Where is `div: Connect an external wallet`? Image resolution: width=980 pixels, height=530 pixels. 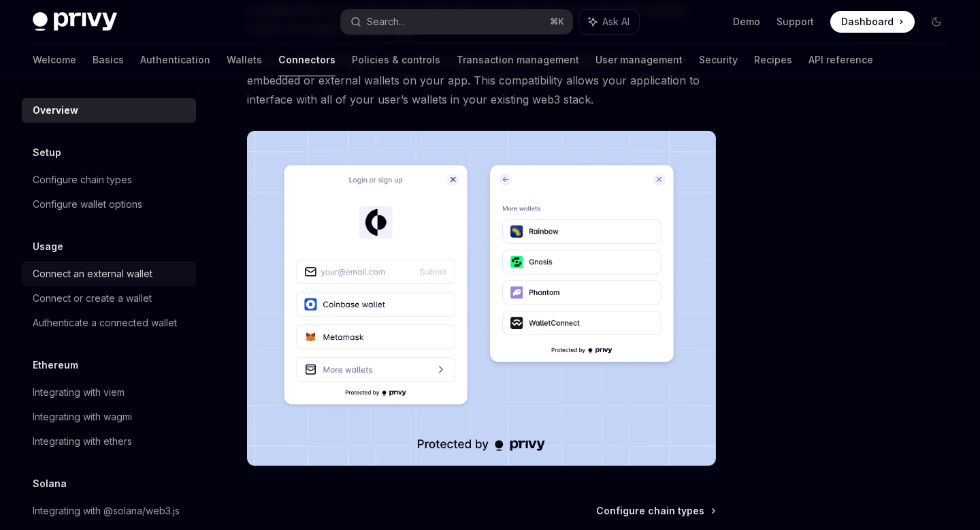 div: Connect an external wallet is located at coordinates (92, 274).